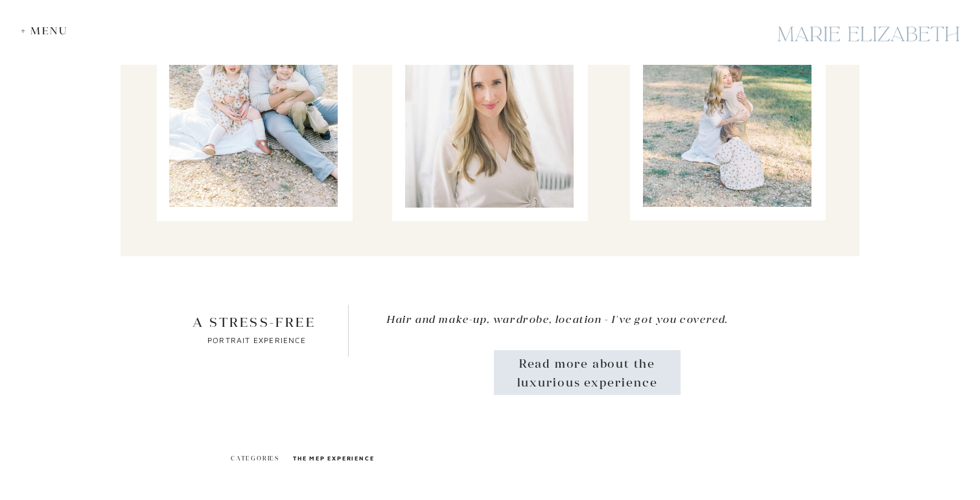 This screenshot has width=980, height=500. What do you see at coordinates (587, 372) in the screenshot?
I see `a: Read more about the luxurious experience` at bounding box center [587, 372].